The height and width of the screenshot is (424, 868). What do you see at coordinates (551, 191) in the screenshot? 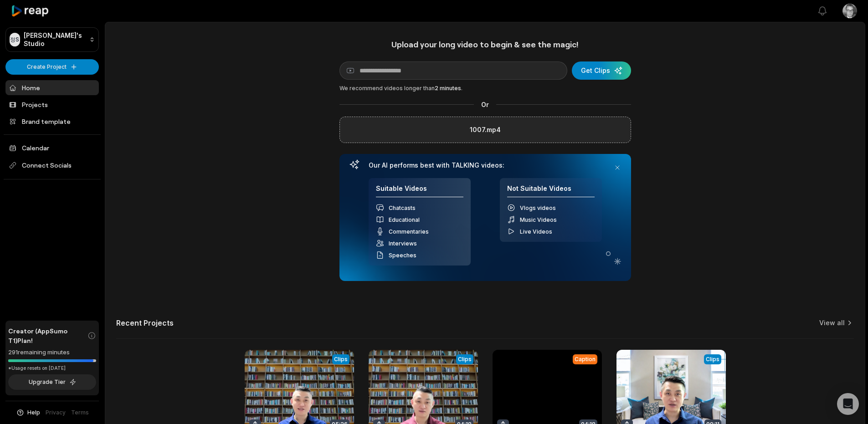
I see `h4: Not Suitable Videos` at bounding box center [551, 191].